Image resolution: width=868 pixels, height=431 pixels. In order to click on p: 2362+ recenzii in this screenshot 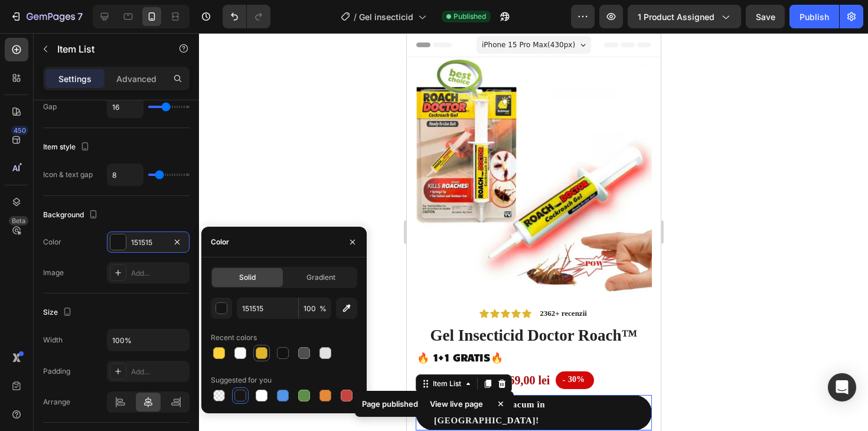, I will do `click(157, 280)`.